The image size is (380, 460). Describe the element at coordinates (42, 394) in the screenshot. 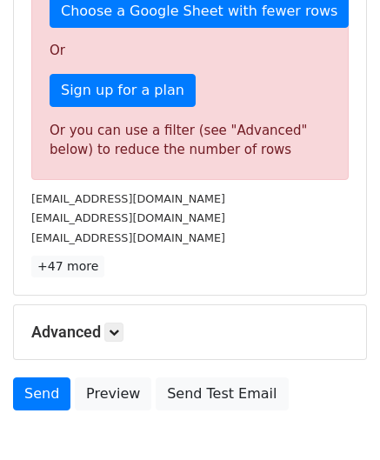

I see `a: Send` at that location.